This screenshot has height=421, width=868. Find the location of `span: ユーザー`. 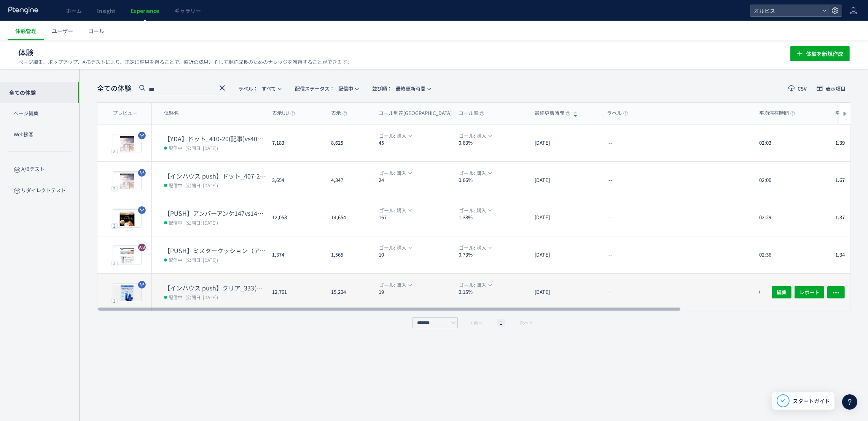

span: ユーザー is located at coordinates (63, 31).